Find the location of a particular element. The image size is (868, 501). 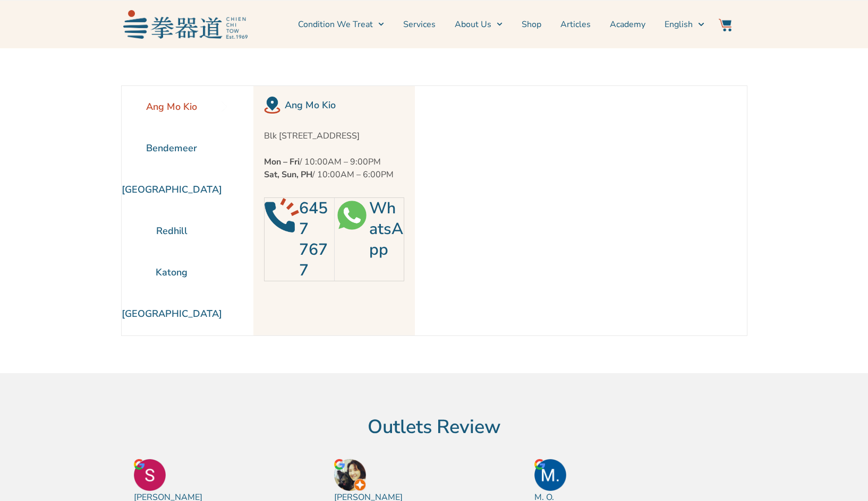

a: Shop is located at coordinates (531, 25).